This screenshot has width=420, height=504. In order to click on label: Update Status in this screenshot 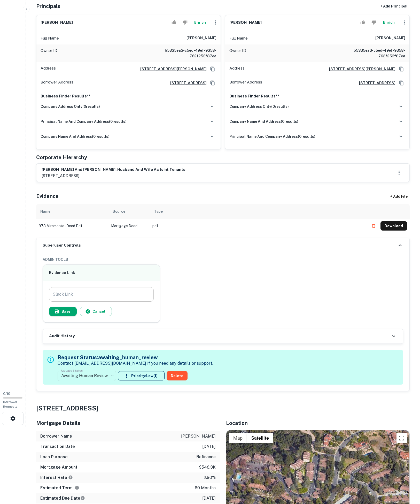, I will do `click(72, 370)`.